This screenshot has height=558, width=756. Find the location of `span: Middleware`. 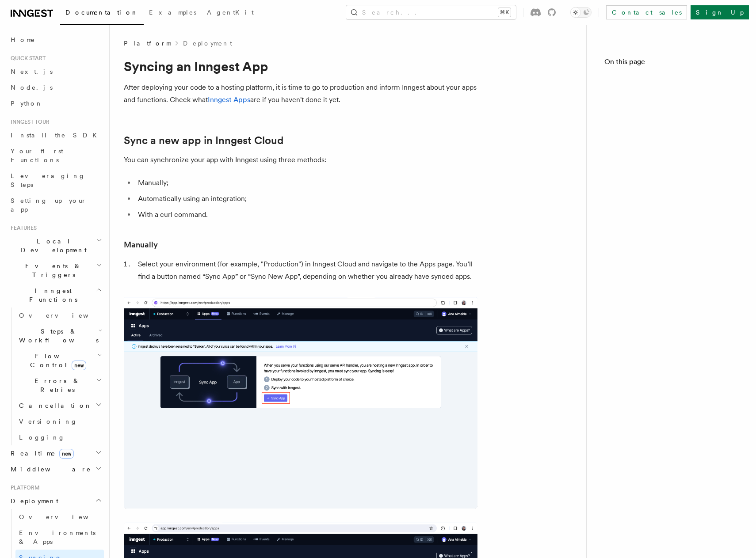

span: Middleware is located at coordinates (49, 469).